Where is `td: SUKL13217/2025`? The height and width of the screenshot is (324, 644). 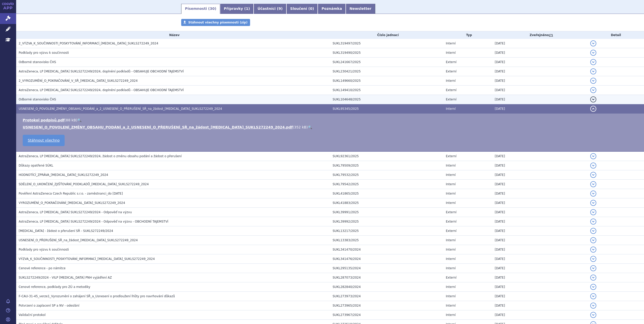
td: SUKL13217/2025 is located at coordinates (387, 231).